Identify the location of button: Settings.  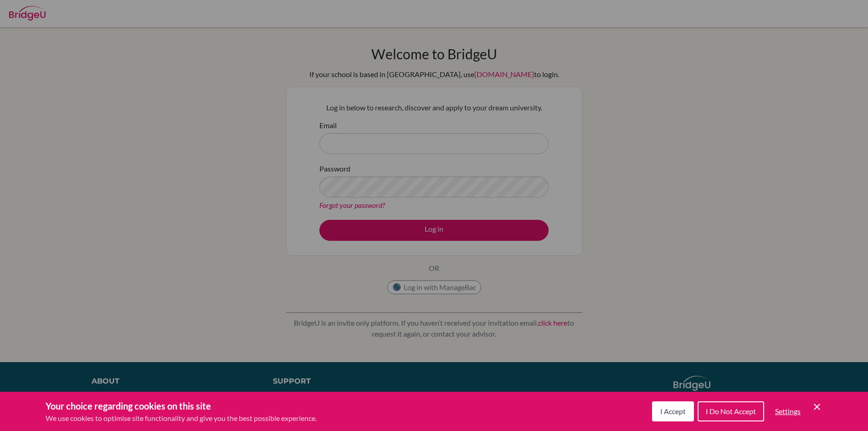
(787, 411).